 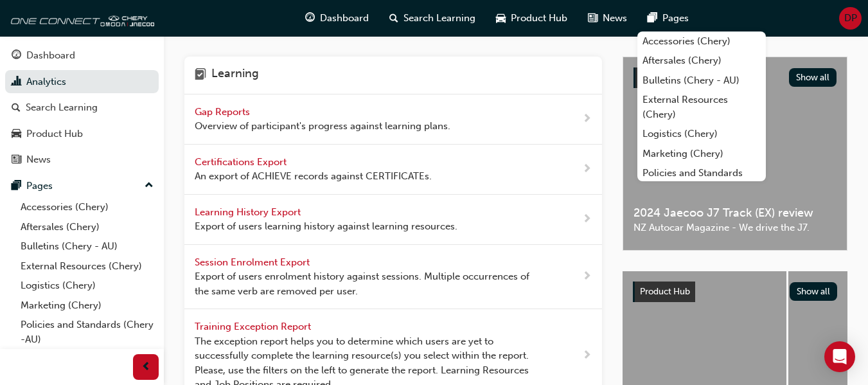 I want to click on span: An export of ACHIEVE records against CERTIFICATEs., so click(x=313, y=176).